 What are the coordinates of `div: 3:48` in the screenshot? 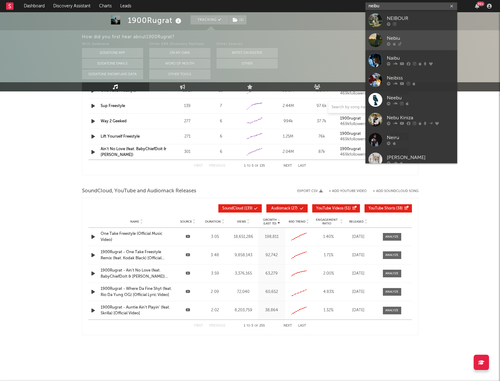 It's located at (215, 255).